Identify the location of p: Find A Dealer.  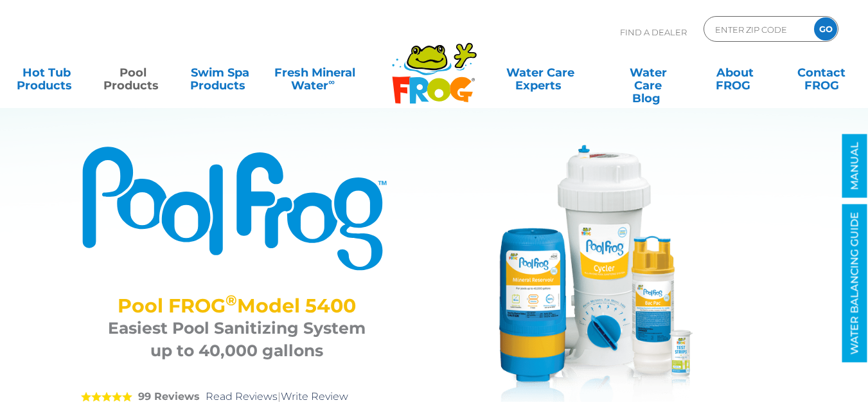
(653, 32).